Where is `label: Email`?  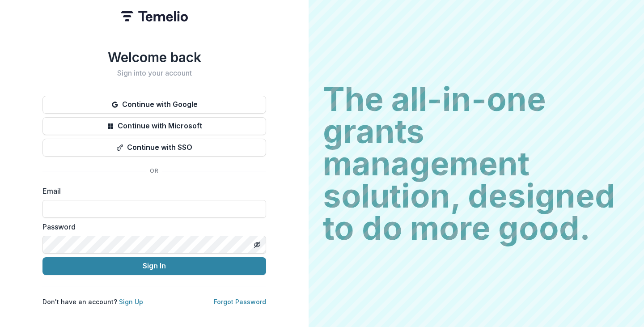
label: Email is located at coordinates (151, 191).